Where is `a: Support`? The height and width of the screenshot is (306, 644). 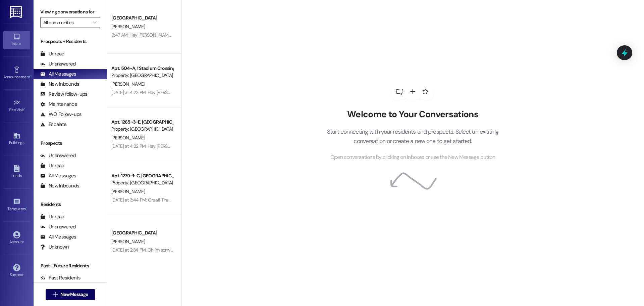 a: Support is located at coordinates (17, 271).